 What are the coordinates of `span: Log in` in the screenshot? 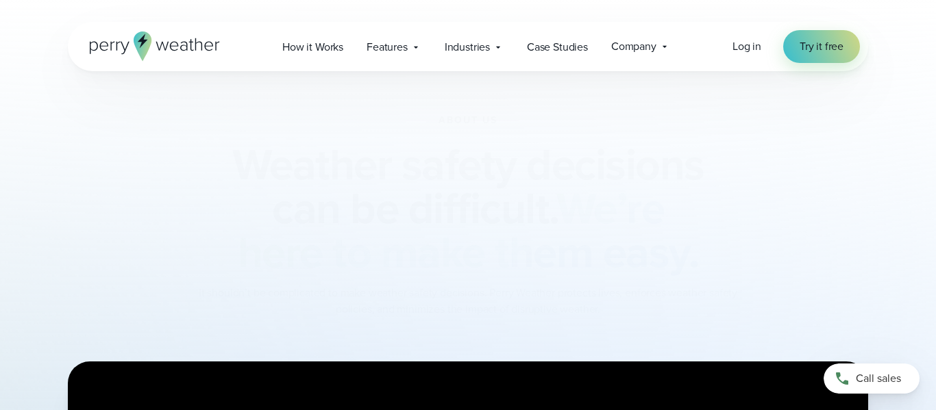 It's located at (747, 46).